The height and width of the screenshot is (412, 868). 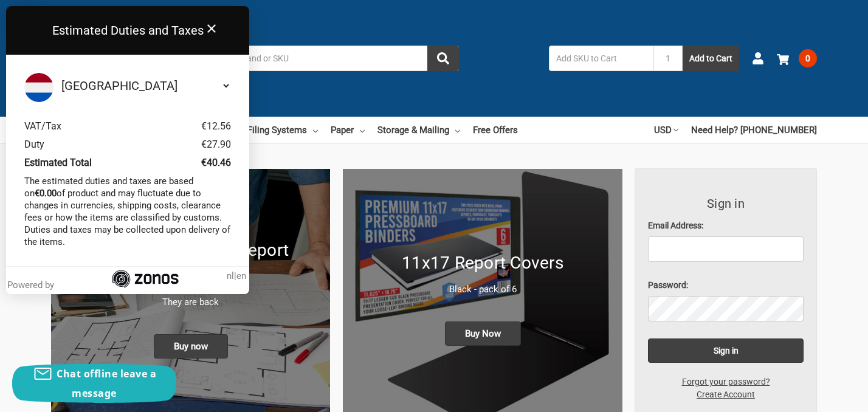 What do you see at coordinates (726, 381) in the screenshot?
I see `a: Forgot your password?` at bounding box center [726, 381].